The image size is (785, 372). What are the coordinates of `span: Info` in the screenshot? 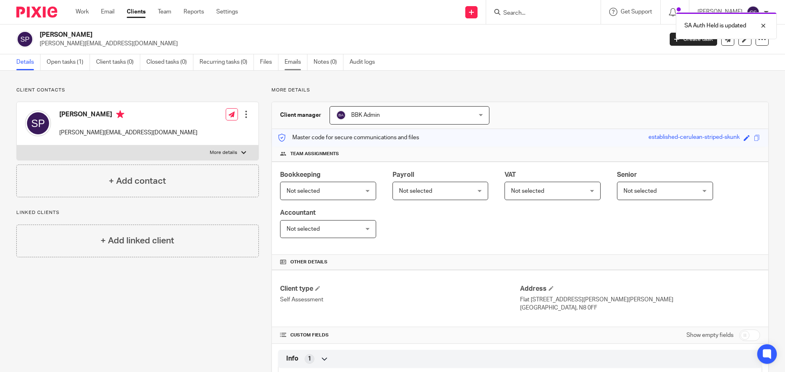 It's located at (292, 359).